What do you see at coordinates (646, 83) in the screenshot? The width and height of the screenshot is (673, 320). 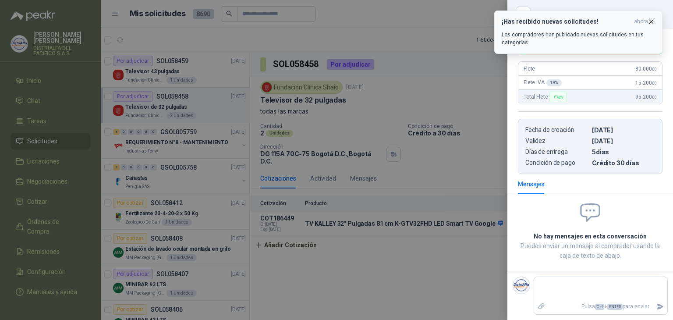 I see `span: 15.200` at bounding box center [646, 83].